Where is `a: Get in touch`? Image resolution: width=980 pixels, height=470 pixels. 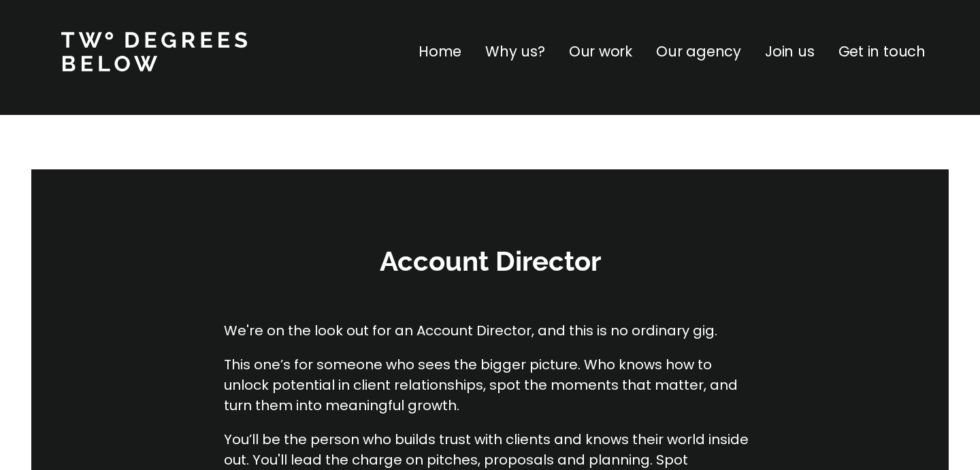 a: Get in touch is located at coordinates (882, 52).